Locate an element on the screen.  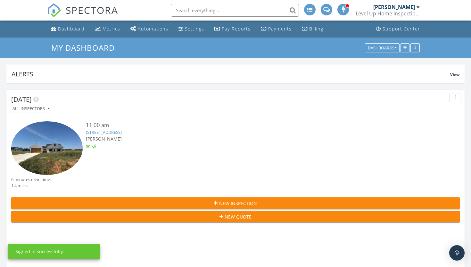
span: View is located at coordinates (455, 74).